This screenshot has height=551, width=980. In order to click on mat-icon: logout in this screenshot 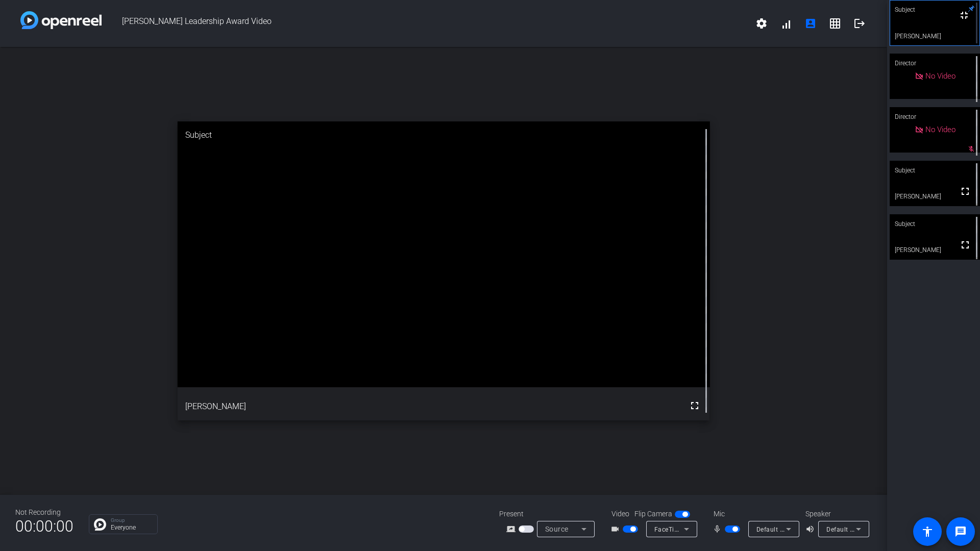, I will do `click(859, 24)`.